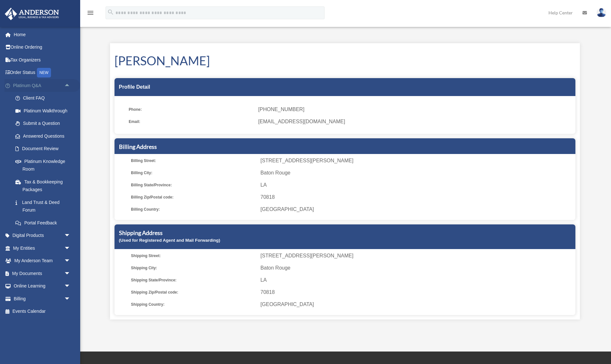  I want to click on h5: Shipping Address, so click(345, 233).